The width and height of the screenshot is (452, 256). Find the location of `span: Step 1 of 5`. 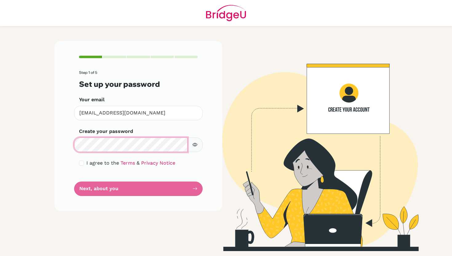

span: Step 1 of 5 is located at coordinates (88, 72).